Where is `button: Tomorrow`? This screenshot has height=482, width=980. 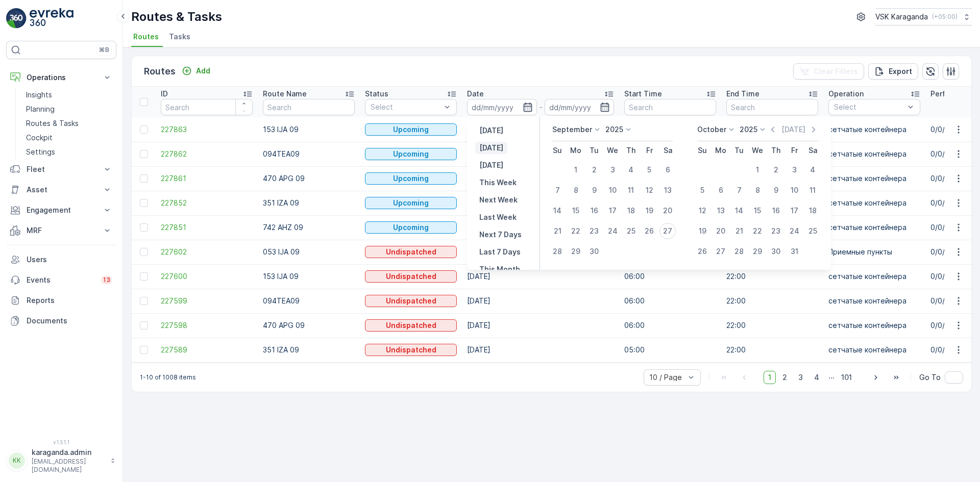 button: Tomorrow is located at coordinates (491, 165).